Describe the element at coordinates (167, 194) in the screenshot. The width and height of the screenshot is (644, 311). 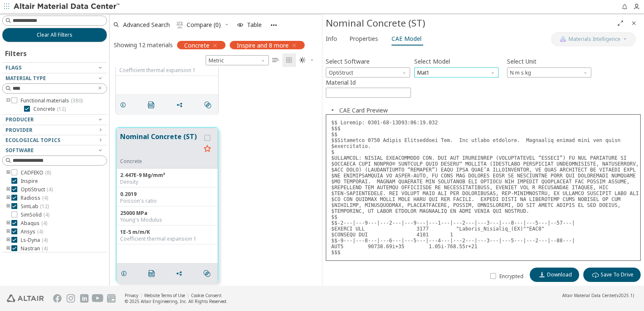
I see `div: 0.2019` at that location.